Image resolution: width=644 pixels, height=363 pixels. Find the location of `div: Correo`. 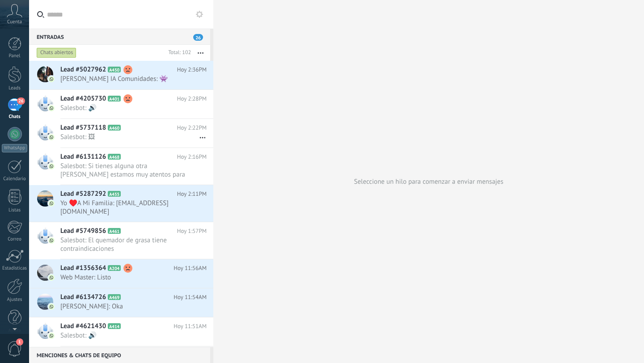

div: Correo is located at coordinates (15, 239).